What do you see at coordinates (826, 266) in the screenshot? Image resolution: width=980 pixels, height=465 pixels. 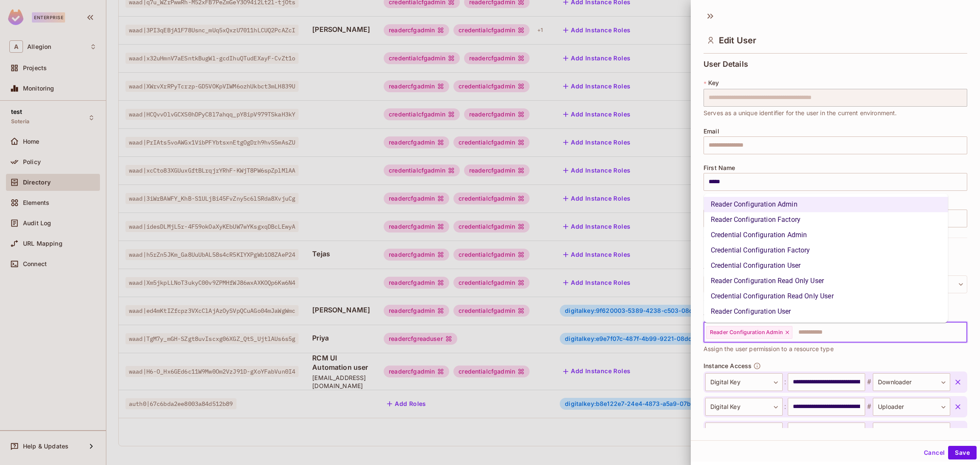 I see `li: Credential Configuration User` at bounding box center [826, 266].